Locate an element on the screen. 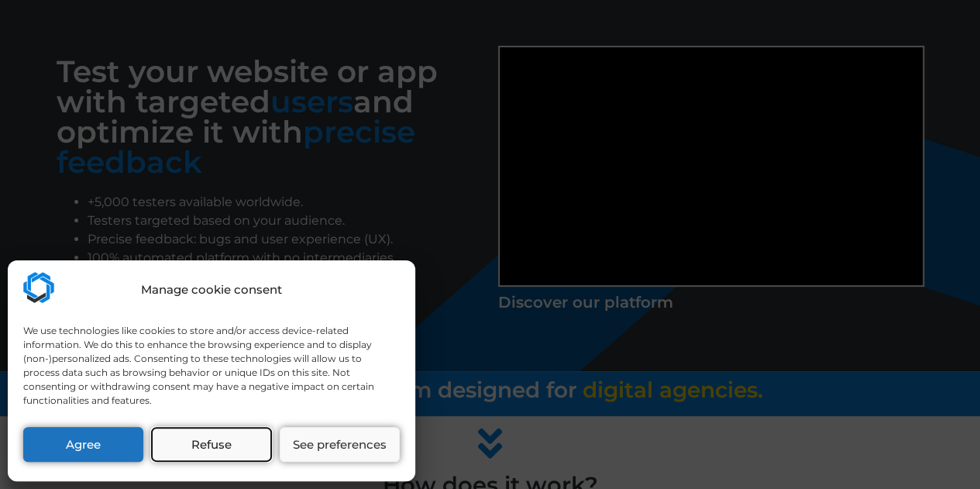 The height and width of the screenshot is (489, 980). div: We use technologies like cookies to store and/or access device-related information. We do this to... is located at coordinates (210, 366).